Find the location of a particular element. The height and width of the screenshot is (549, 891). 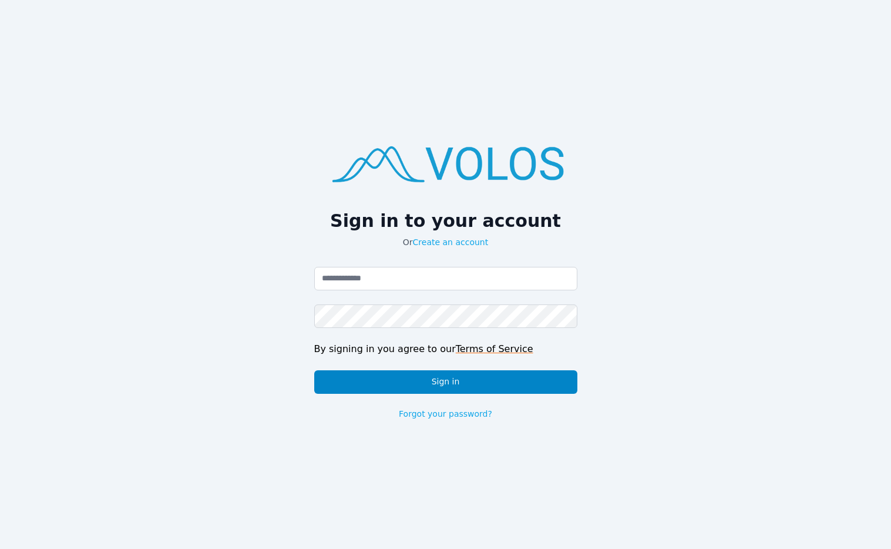

div: By signing in you agree to our is located at coordinates (446, 349).